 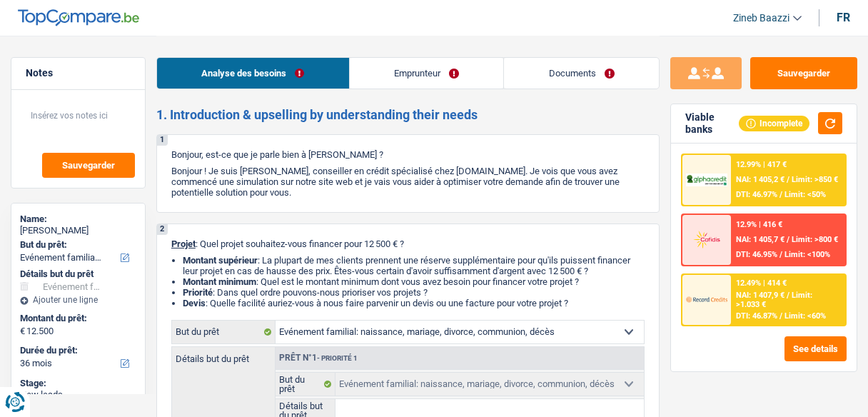 What do you see at coordinates (814, 239) in the screenshot?
I see `span: Limit: >800 €` at bounding box center [814, 239].